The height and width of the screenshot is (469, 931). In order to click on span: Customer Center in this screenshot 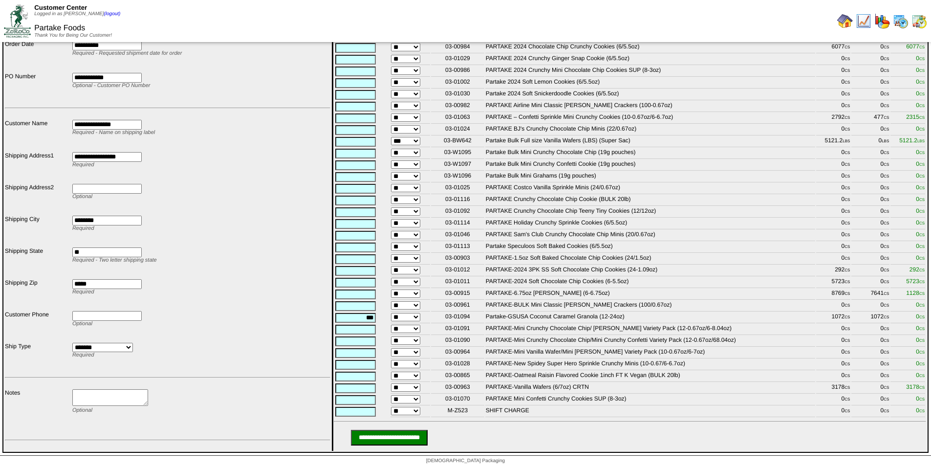, I will do `click(61, 7)`.